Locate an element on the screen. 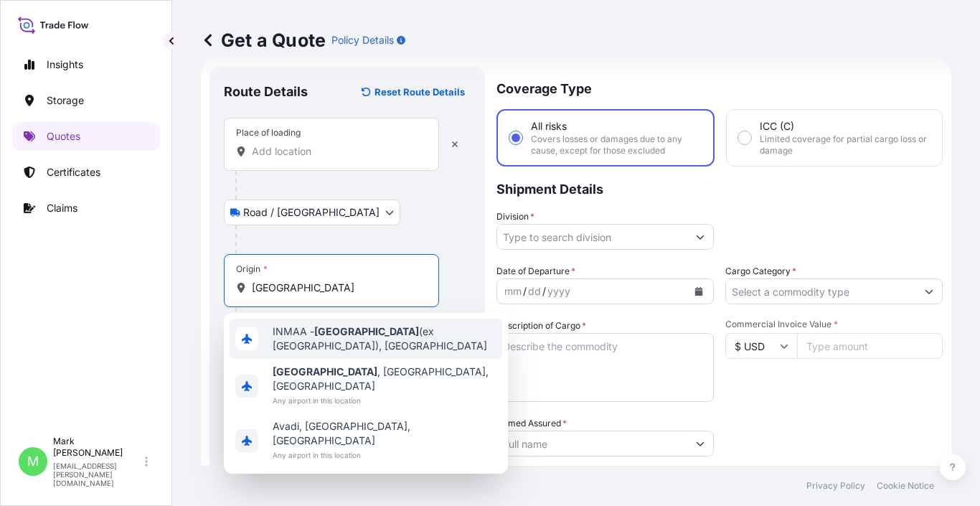 The height and width of the screenshot is (506, 980). p: Quotes is located at coordinates (63, 136).